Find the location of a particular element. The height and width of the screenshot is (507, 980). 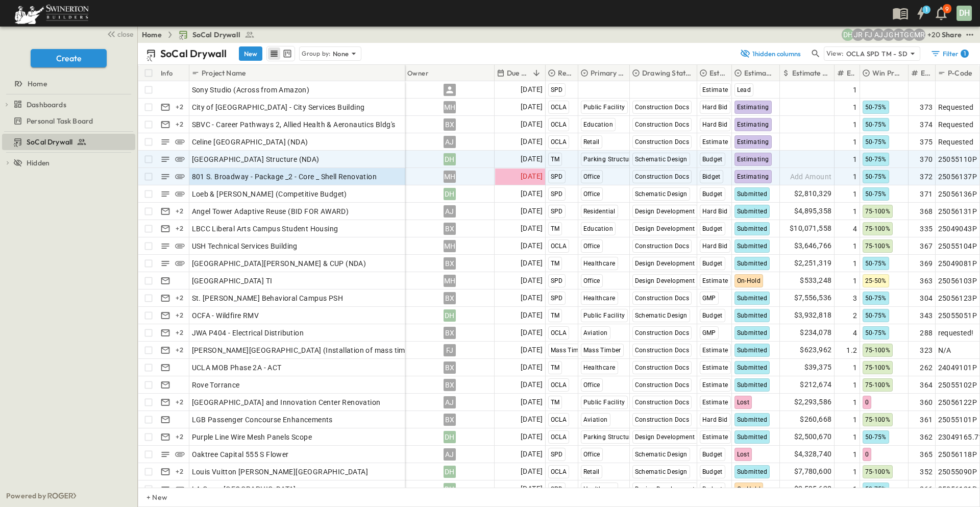

div: MH is located at coordinates (450, 107).